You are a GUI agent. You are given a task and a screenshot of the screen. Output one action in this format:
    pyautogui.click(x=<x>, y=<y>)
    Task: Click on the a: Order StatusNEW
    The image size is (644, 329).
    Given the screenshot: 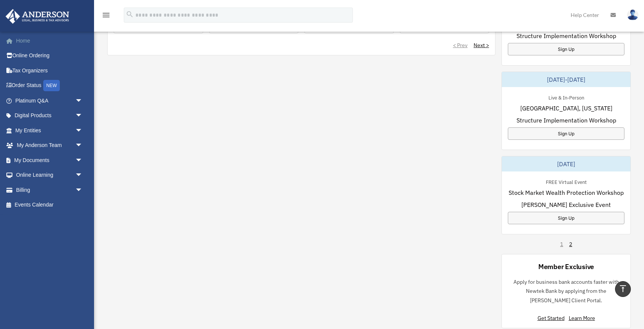 What is the action you would take?
    pyautogui.click(x=50, y=86)
    